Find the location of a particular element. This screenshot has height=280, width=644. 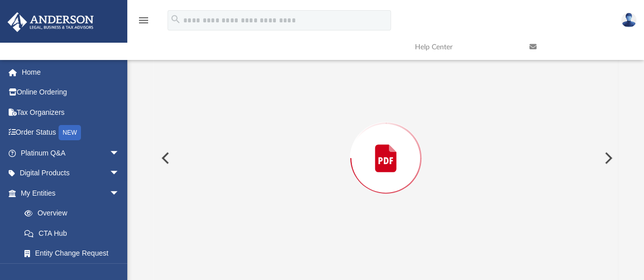

a: Platinum Q&Aarrow_drop_down is located at coordinates (71, 153).